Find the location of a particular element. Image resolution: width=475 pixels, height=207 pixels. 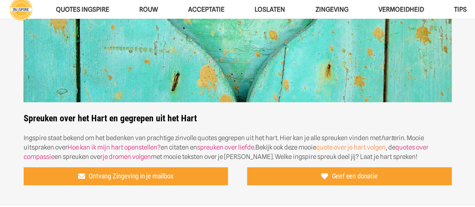

span: QUOTES INGSPIRE is located at coordinates (83, 9).